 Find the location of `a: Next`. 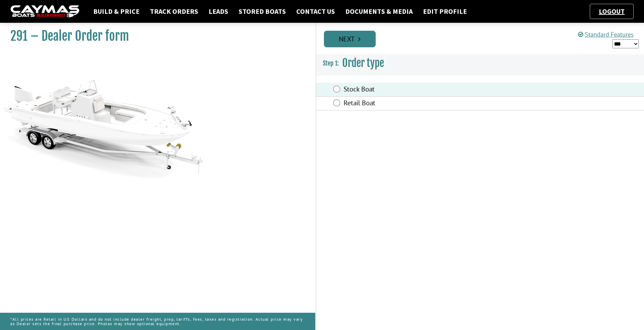

a: Next is located at coordinates (350, 39).